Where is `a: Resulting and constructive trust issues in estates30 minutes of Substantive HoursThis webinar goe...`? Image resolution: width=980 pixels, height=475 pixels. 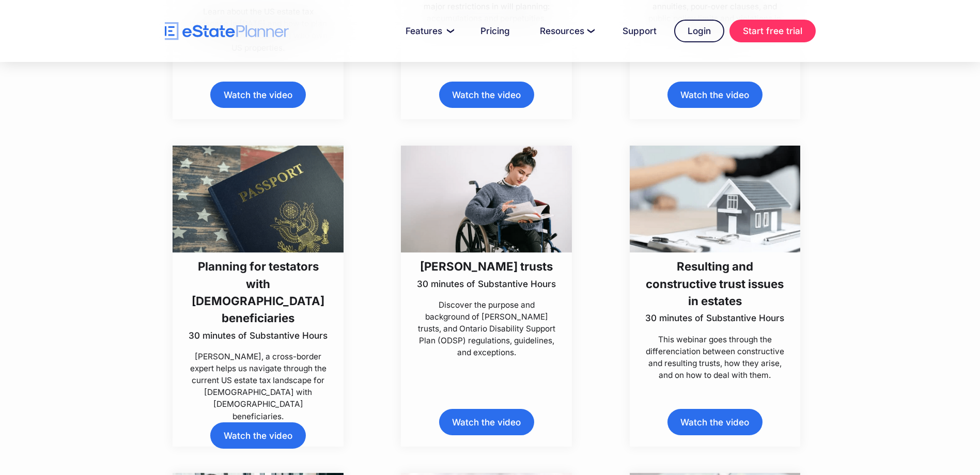 a: Resulting and constructive trust issues in estates30 minutes of Substantive HoursThis webinar goe... is located at coordinates (714, 263).